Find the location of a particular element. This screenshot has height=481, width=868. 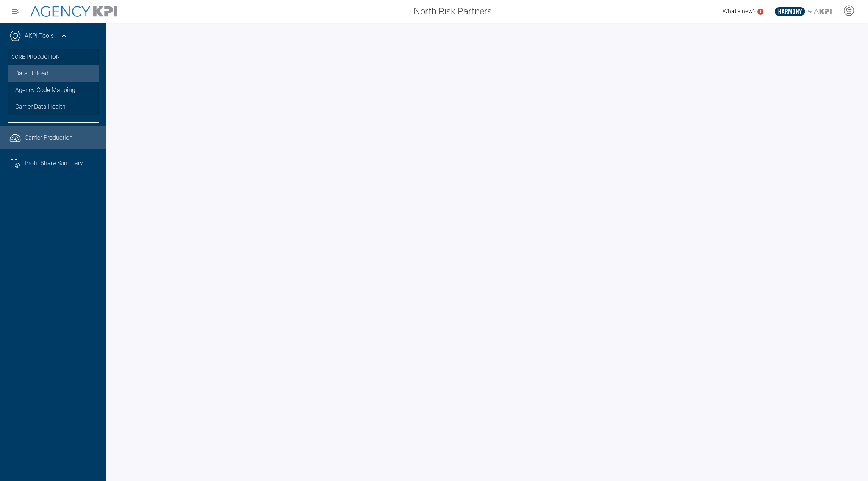

a: Carrier Data Health is located at coordinates (53, 107).